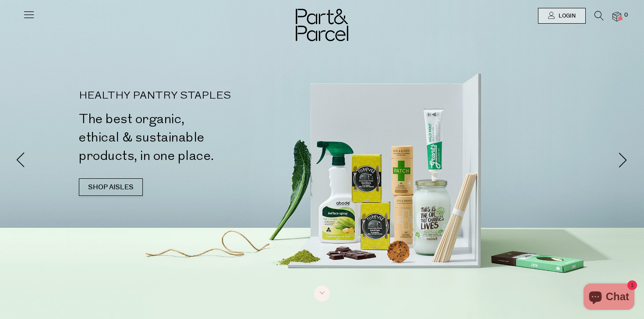 The width and height of the screenshot is (644, 319). What do you see at coordinates (566, 16) in the screenshot?
I see `span: Login` at bounding box center [566, 16].